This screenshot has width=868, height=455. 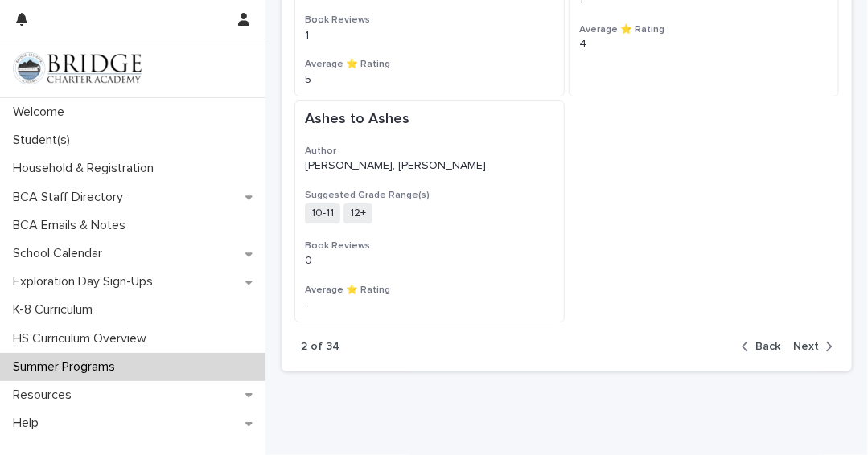 What do you see at coordinates (72, 225) in the screenshot?
I see `p: BCA Emails & Notes` at bounding box center [72, 225].